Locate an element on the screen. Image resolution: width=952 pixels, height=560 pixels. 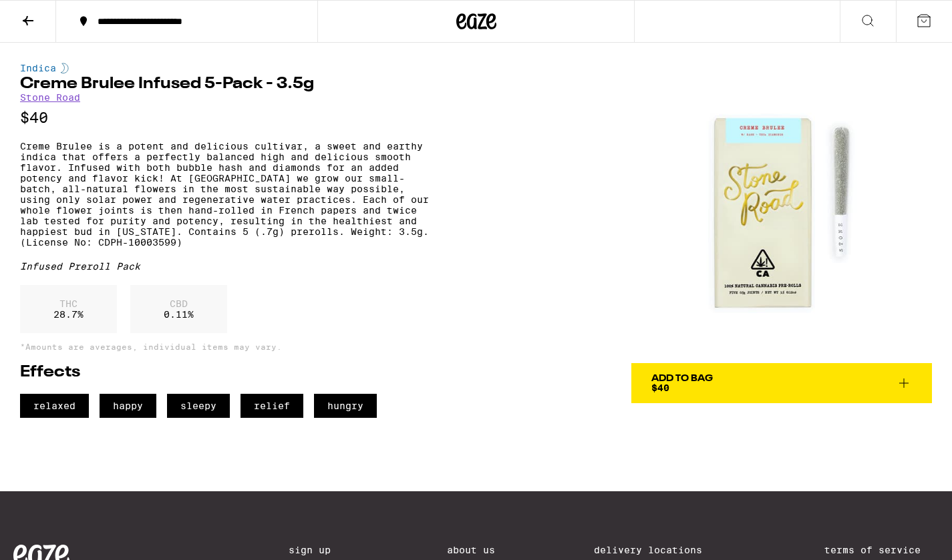
span: relaxed is located at coordinates (54, 406).